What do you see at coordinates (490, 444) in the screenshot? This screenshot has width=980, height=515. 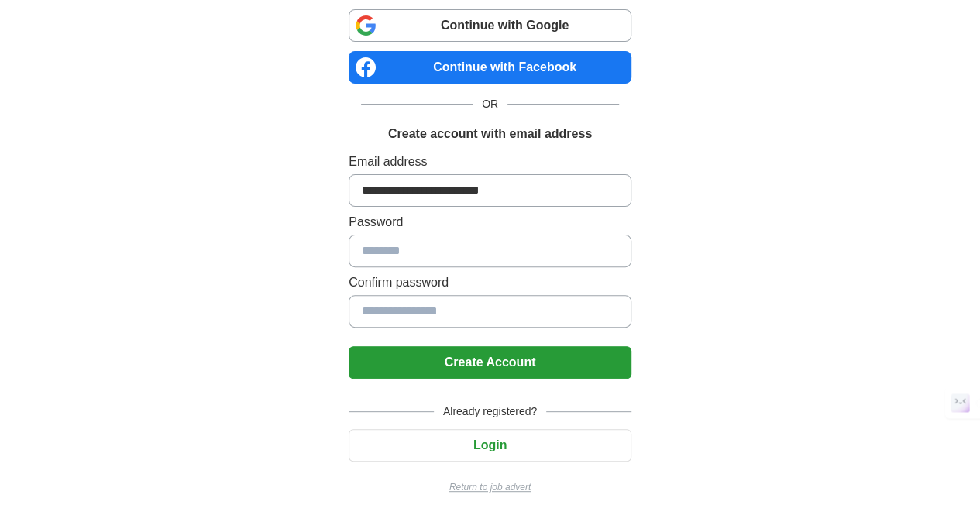 I see `a: Login` at bounding box center [490, 444].